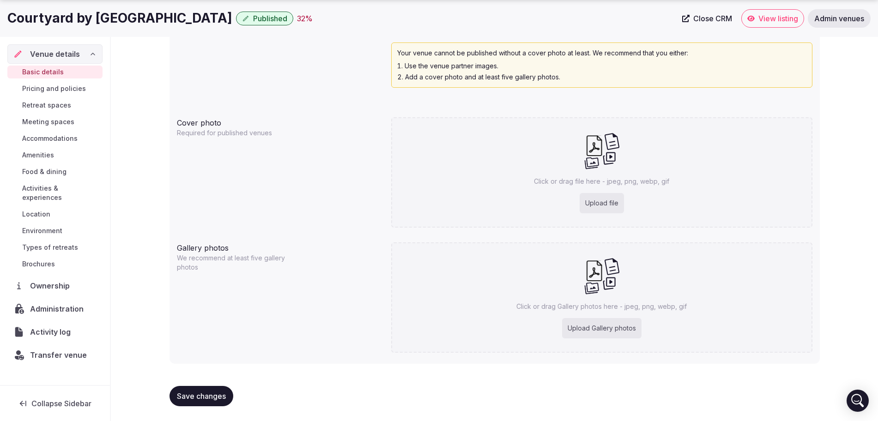 This screenshot has height=421, width=878. What do you see at coordinates (36, 214) in the screenshot?
I see `span: Location` at bounding box center [36, 214].